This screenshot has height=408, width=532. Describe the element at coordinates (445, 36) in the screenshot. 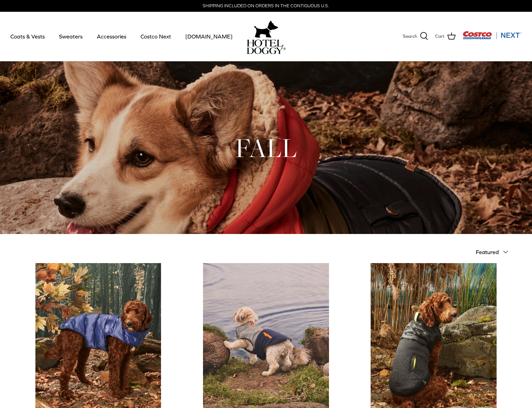

I see `a: Cart` at that location.